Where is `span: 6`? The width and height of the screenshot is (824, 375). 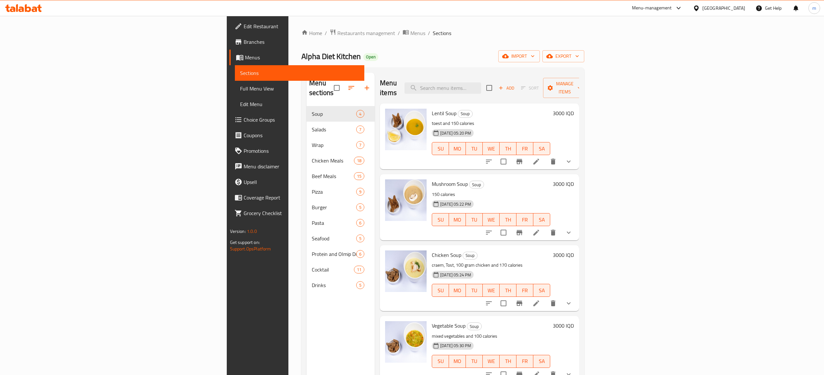
span: 6 is located at coordinates (360, 223).